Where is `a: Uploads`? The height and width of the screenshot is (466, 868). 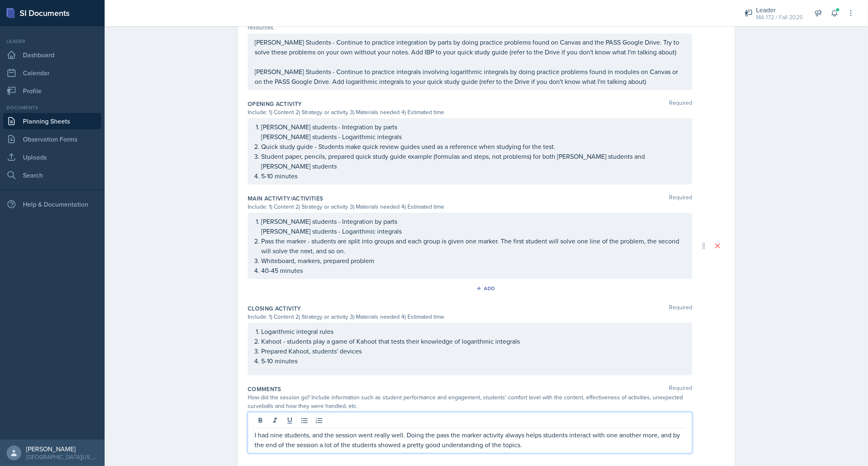 a: Uploads is located at coordinates (52, 157).